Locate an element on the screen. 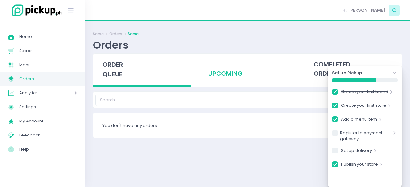 Image resolution: width=410 pixels, height=187 pixels. input: Search is located at coordinates (231, 100).